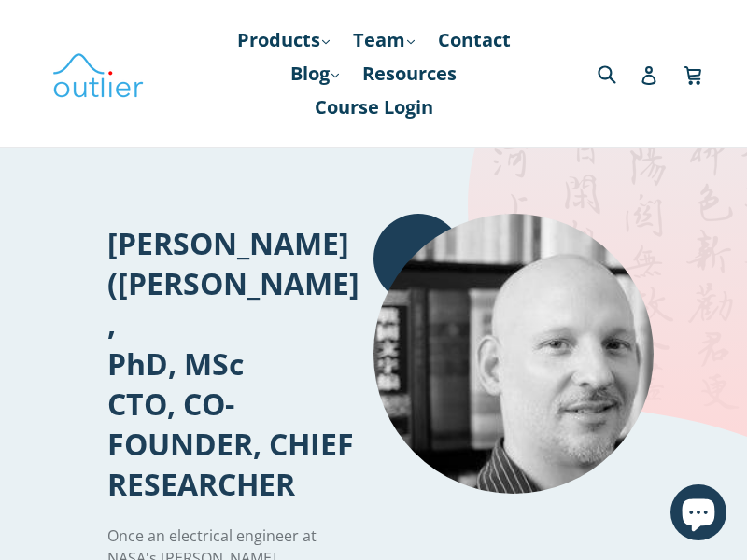  What do you see at coordinates (283, 40) in the screenshot?
I see `a: Products` at bounding box center [283, 40].